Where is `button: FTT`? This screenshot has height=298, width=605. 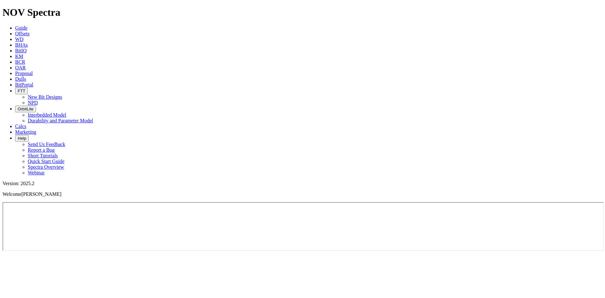
button: FTT is located at coordinates (21, 91).